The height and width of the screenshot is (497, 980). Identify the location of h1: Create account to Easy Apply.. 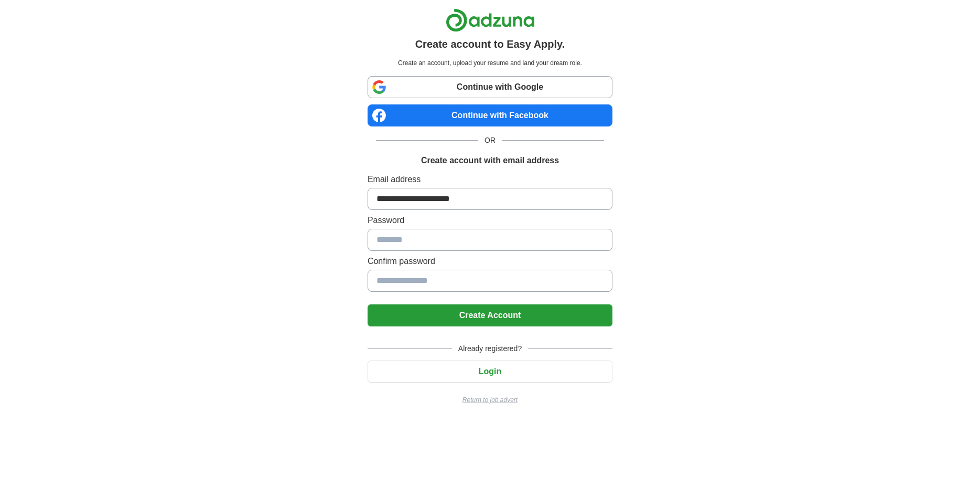
(490, 44).